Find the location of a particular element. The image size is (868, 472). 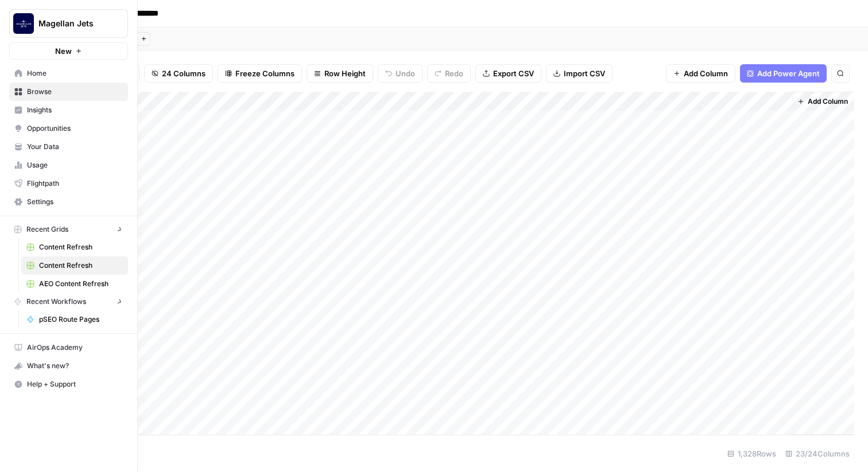

div: 23/24 Columns is located at coordinates (817, 454).